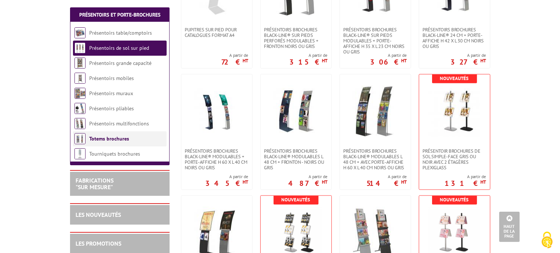 Image resolution: width=560 pixels, height=253 pixels. I want to click on img: Cookies (fenêtre modale), so click(547, 240).